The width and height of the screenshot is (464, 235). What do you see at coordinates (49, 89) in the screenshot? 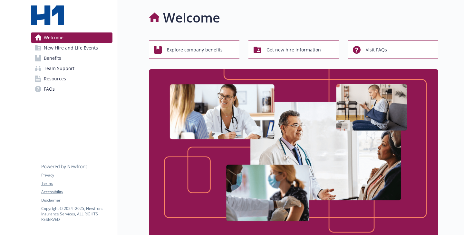
I see `span: FAQs` at bounding box center [49, 89].